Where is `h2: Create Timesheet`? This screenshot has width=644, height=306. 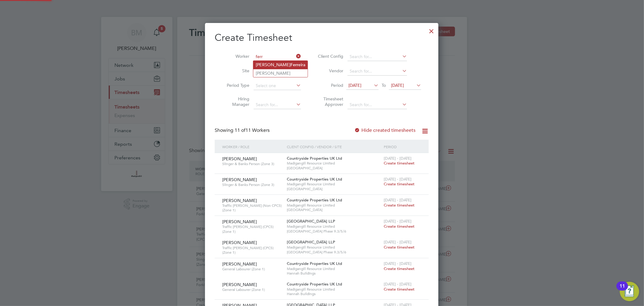 h2: Create Timesheet is located at coordinates (321, 38).